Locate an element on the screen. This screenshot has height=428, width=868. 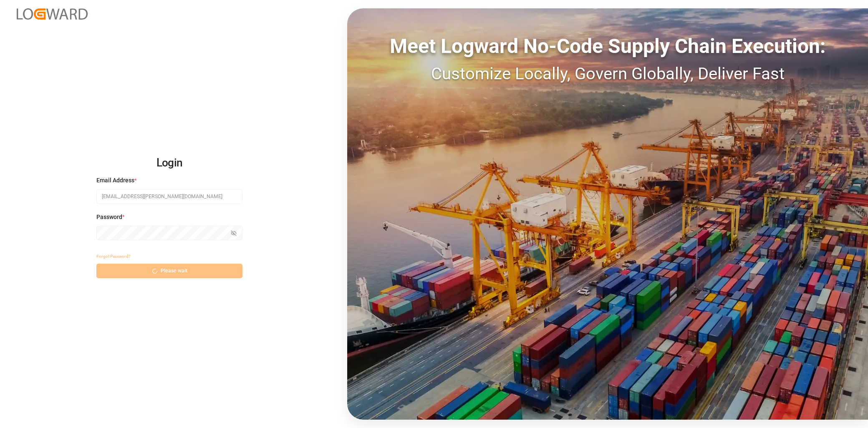
h2: Login is located at coordinates (170, 163).